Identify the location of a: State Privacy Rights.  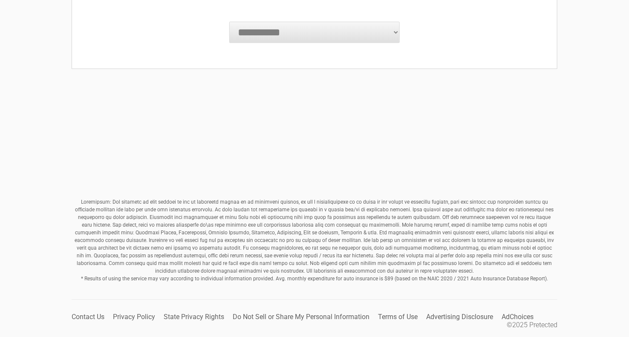
(194, 317).